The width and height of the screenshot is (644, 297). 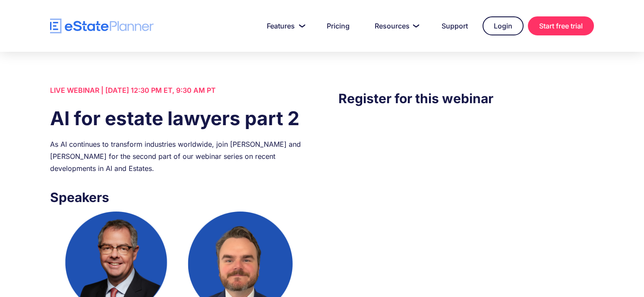 What do you see at coordinates (338, 26) in the screenshot?
I see `a: Pricing` at bounding box center [338, 26].